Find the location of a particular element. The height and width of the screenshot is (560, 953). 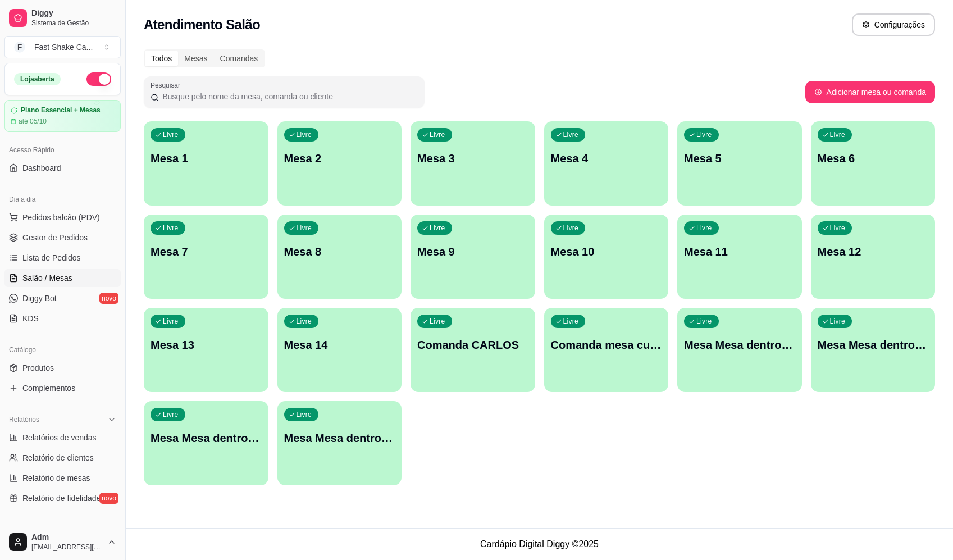

p: Mesa 14 is located at coordinates (340, 345).